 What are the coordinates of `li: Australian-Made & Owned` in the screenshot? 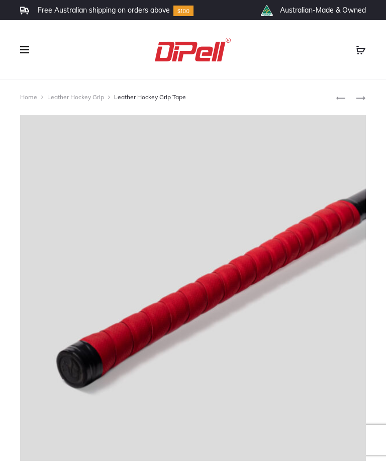 It's located at (323, 10).